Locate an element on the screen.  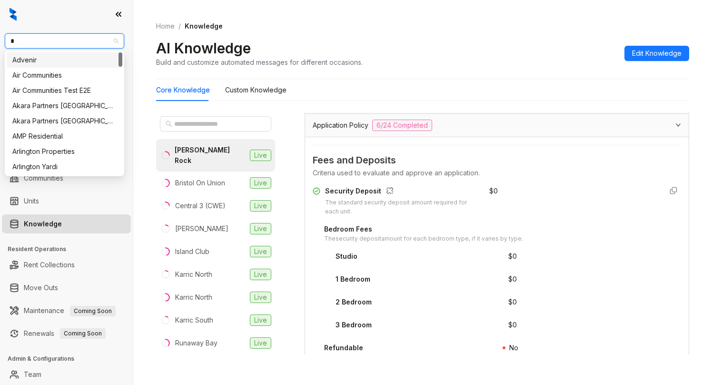
div: Advenir is located at coordinates (64, 60).